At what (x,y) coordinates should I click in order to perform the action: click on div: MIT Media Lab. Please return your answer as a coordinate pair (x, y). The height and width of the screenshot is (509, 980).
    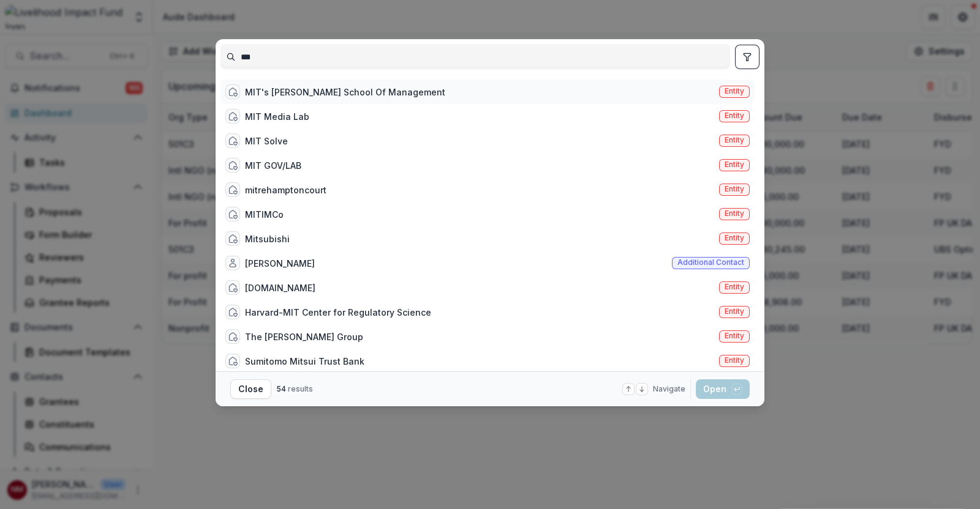
    Looking at the image, I should click on (276, 116).